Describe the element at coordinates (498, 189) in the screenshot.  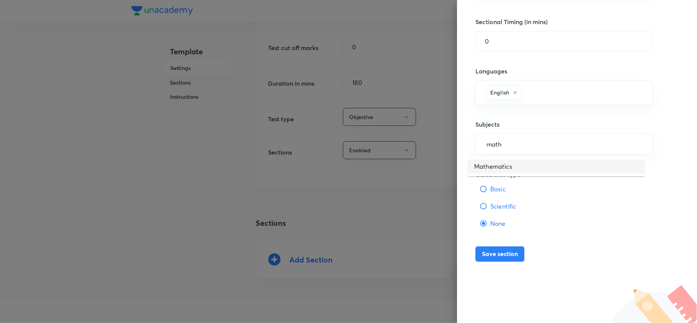
I see `span: Basic` at that location.